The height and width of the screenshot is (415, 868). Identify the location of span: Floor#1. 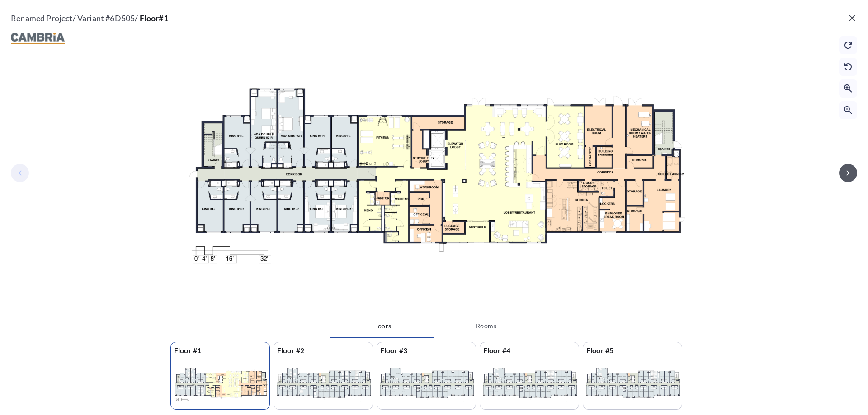
(153, 18).